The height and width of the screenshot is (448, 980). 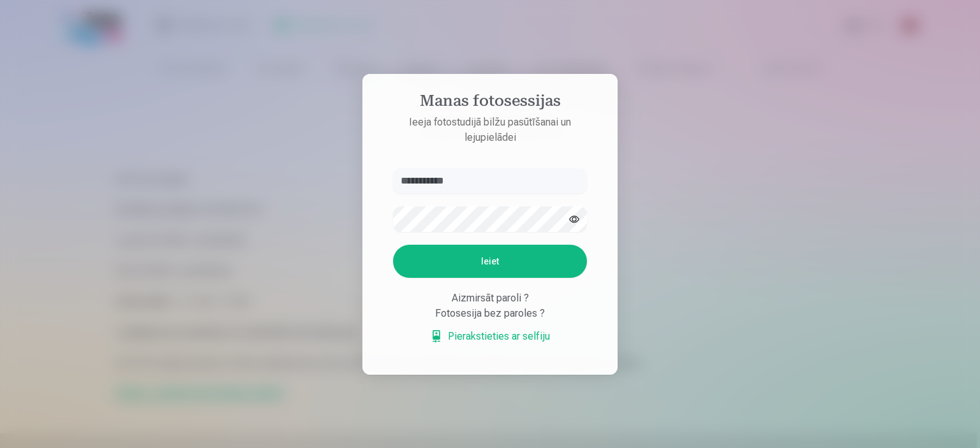 I want to click on button: Ieiet, so click(x=490, y=262).